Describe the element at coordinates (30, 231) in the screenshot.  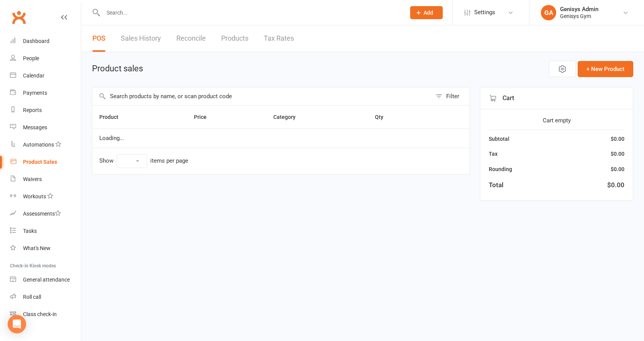
I see `div: Tasks` at that location.